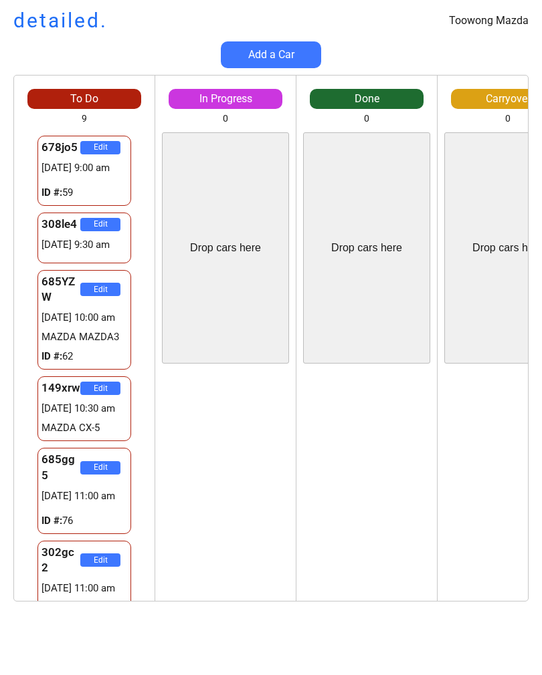 The width and height of the screenshot is (542, 675). Describe the element at coordinates (61, 561) in the screenshot. I see `div: 302gc2` at that location.